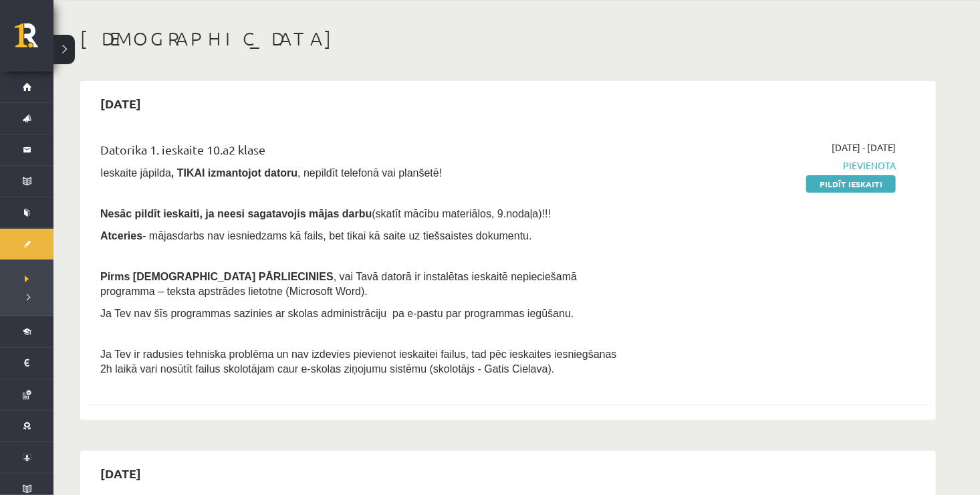 The image size is (980, 495). Describe the element at coordinates (34, 40) in the screenshot. I see `a: Rīgas 1. Tālmācības vidusskola` at that location.